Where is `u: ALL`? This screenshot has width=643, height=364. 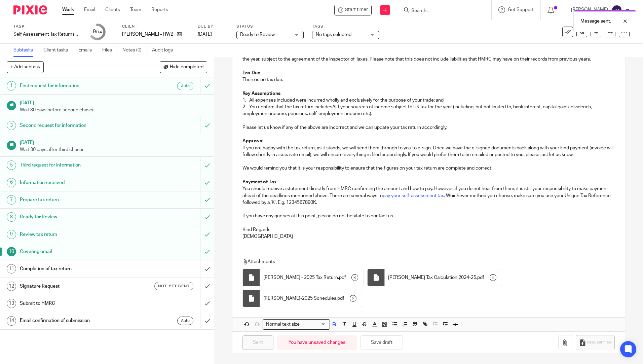 u: ALL is located at coordinates (336, 107).